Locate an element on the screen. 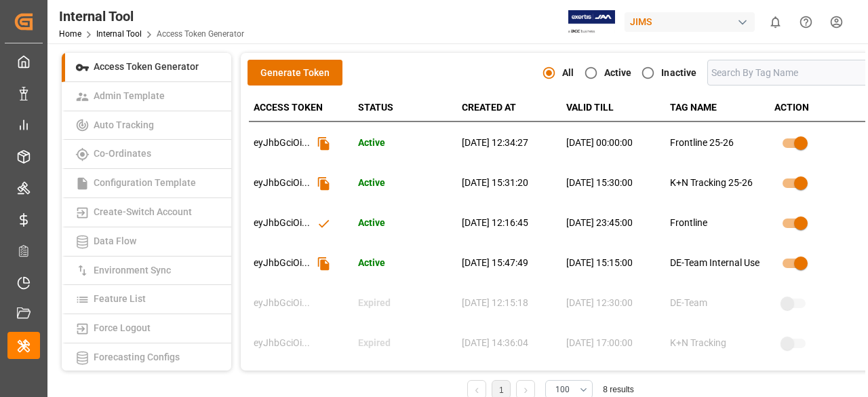 This screenshot has width=868, height=397. a: Create-Switch Account is located at coordinates (146, 212).